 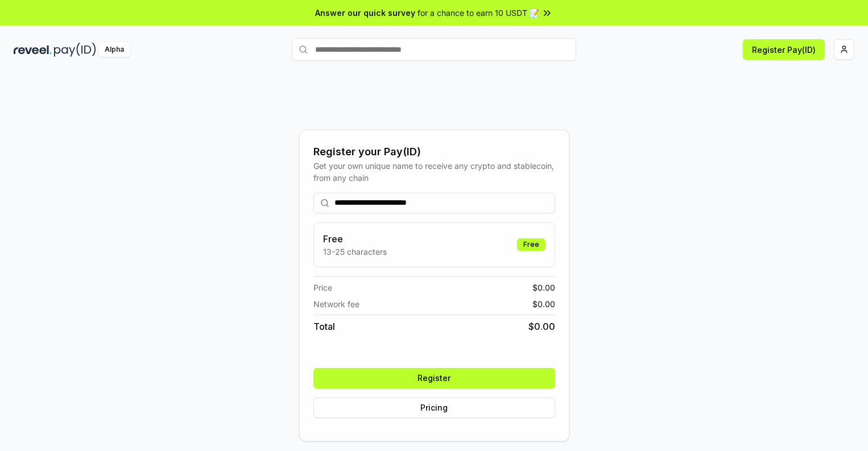 I want to click on img: pay_id, so click(x=75, y=49).